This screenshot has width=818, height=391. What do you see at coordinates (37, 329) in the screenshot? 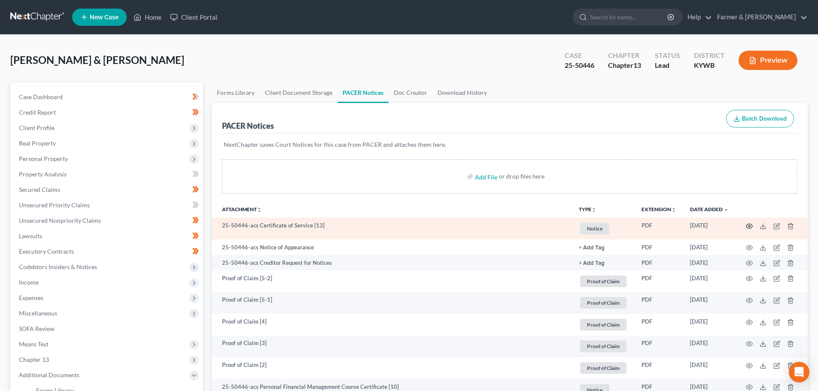
I see `span: SOFA Review` at bounding box center [37, 329].